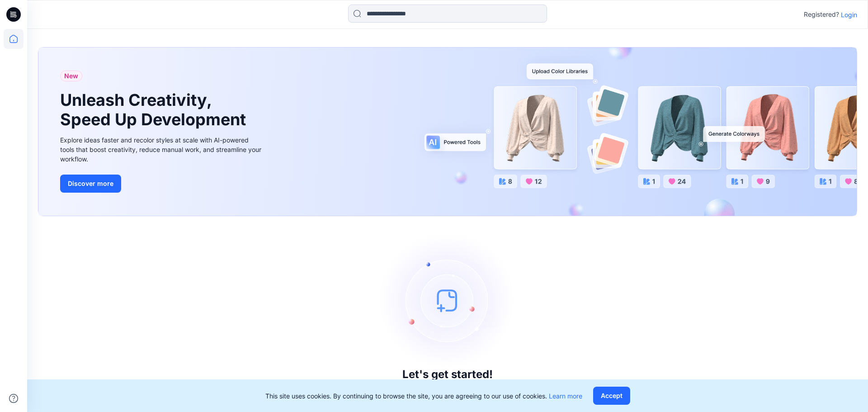  What do you see at coordinates (71, 76) in the screenshot?
I see `span: New` at bounding box center [71, 76].